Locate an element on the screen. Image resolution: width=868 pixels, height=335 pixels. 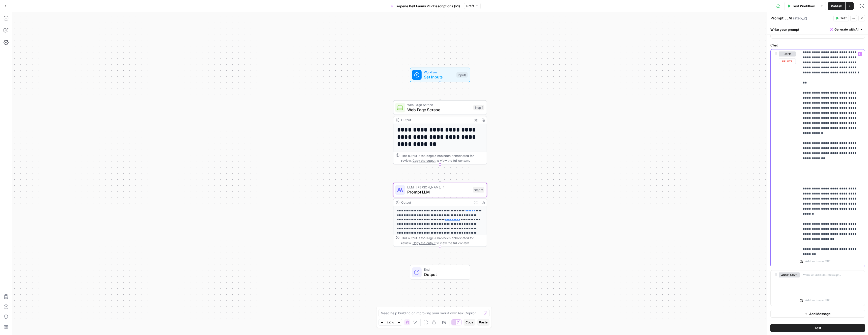
span: ( step_2 ) is located at coordinates (800, 18).